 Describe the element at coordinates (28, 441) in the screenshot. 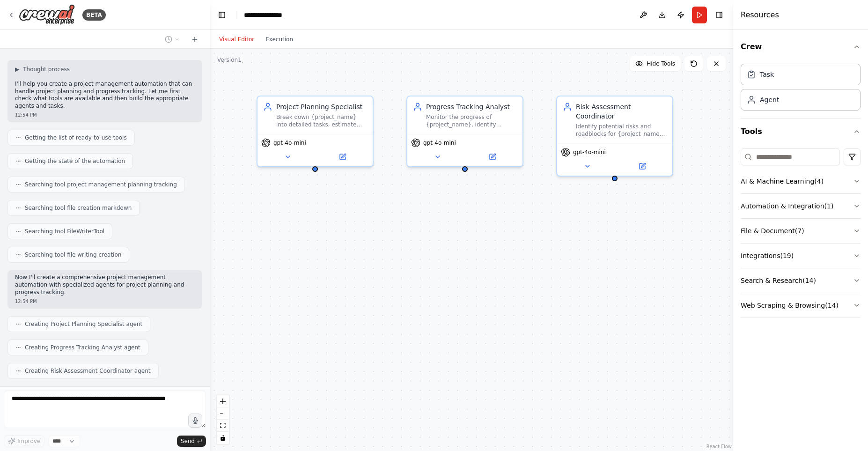

I see `span: Improve` at that location.